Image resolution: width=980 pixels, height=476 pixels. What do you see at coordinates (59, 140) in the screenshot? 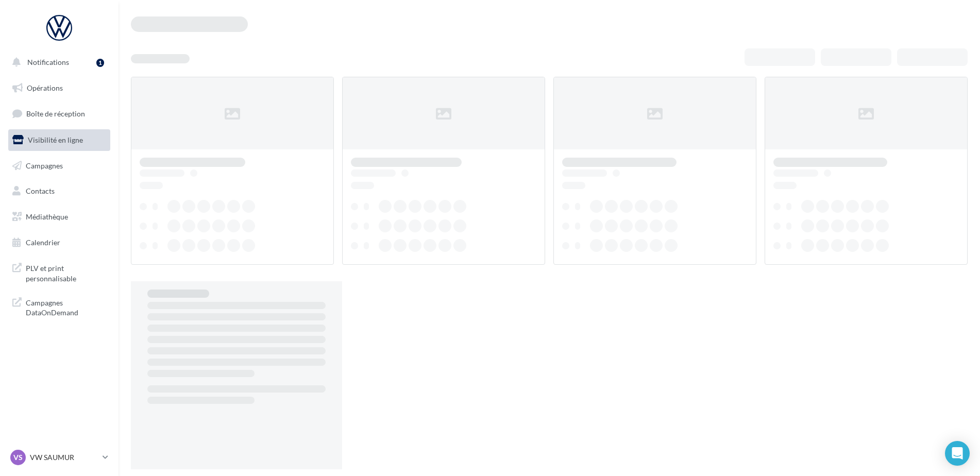
I see `a: Visibilité en ligne` at bounding box center [59, 140].